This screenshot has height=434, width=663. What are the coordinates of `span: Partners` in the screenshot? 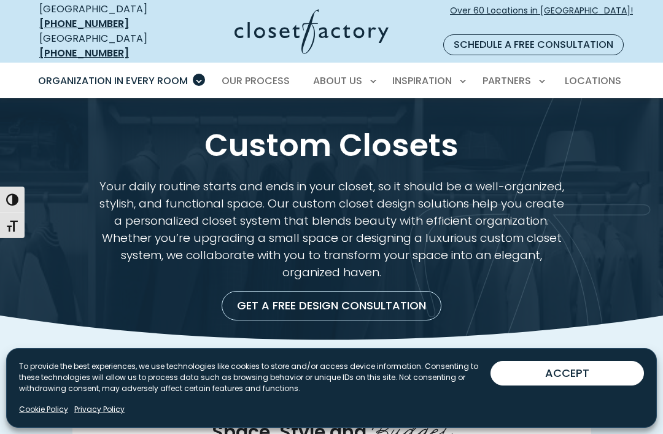 It's located at (507, 80).